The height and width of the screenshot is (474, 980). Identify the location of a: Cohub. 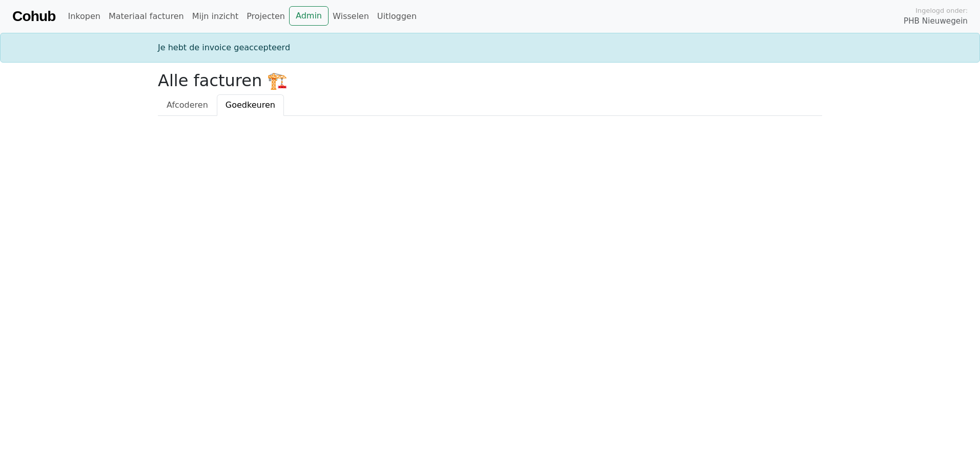
(34, 16).